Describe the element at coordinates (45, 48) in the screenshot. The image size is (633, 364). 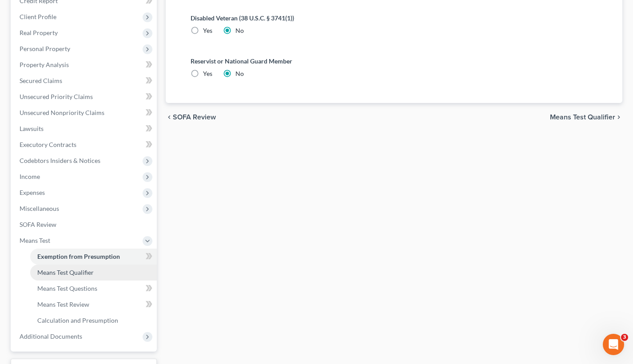
I see `span: Personal Property` at that location.